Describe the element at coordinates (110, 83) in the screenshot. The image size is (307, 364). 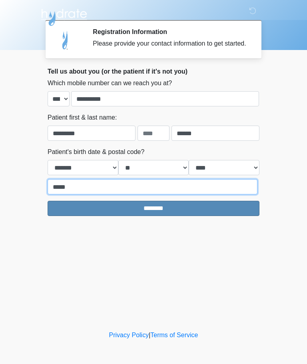
I see `label: Which mobile number can we reach you at?` at that location.